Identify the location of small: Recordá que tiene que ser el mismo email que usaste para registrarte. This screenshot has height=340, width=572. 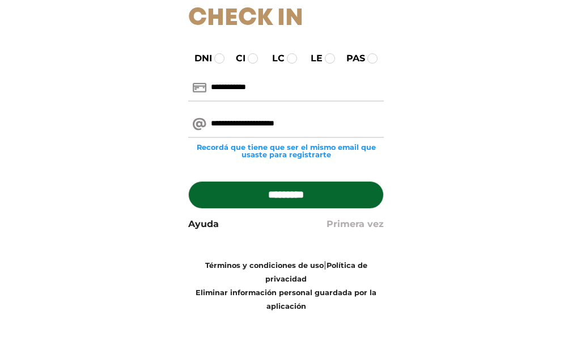
(286, 151).